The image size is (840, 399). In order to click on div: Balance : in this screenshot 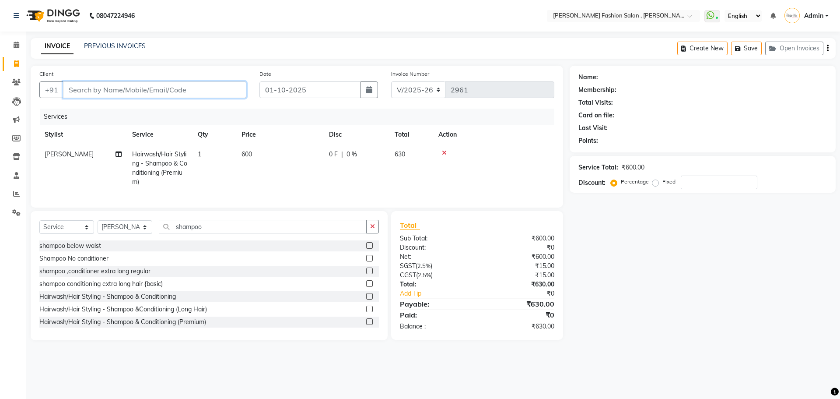, I will do `click(435, 326)`.